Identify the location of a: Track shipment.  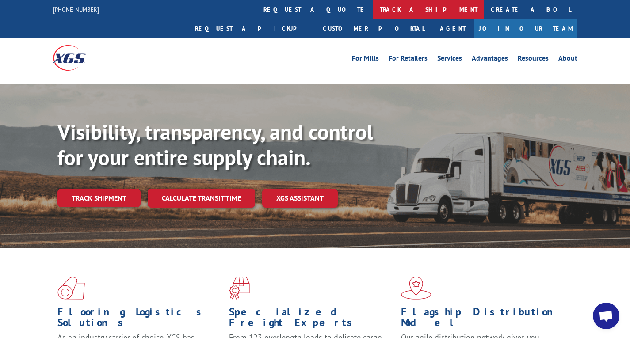
(99, 198).